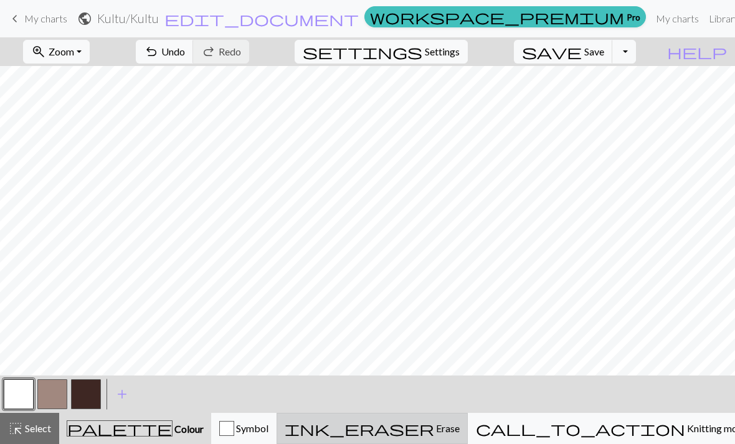 The width and height of the screenshot is (735, 444). Describe the element at coordinates (697, 52) in the screenshot. I see `span: help` at that location.